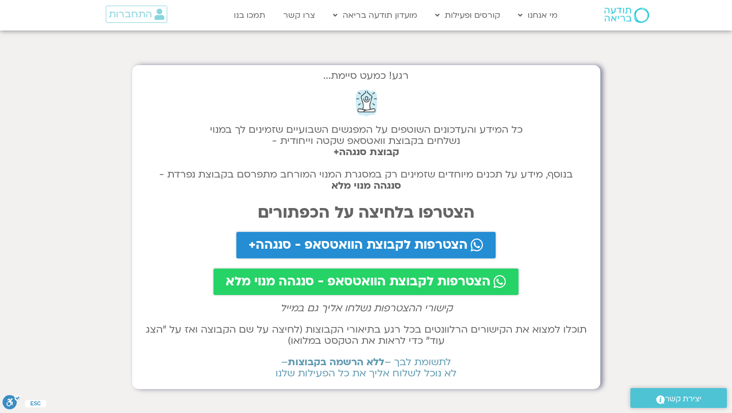  Describe the element at coordinates (375, 15) in the screenshot. I see `a: מועדון תודעה בריאה` at that location.